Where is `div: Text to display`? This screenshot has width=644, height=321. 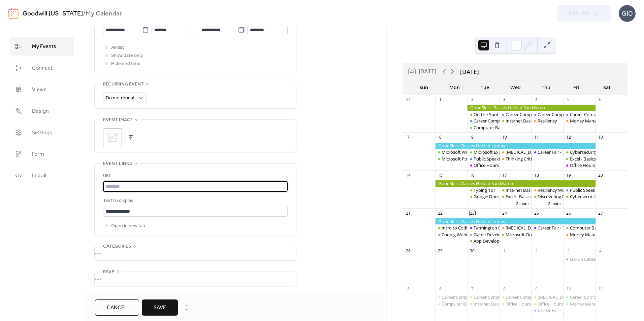
div: Text to display is located at coordinates (195, 201).